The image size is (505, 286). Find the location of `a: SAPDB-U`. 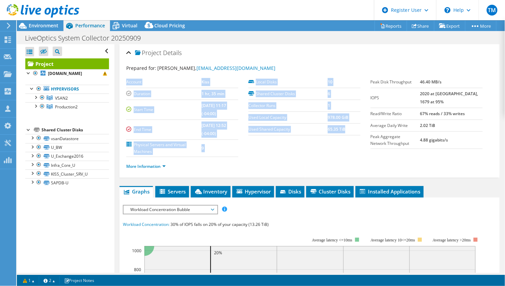

a: SAPDB-U is located at coordinates (67, 183).